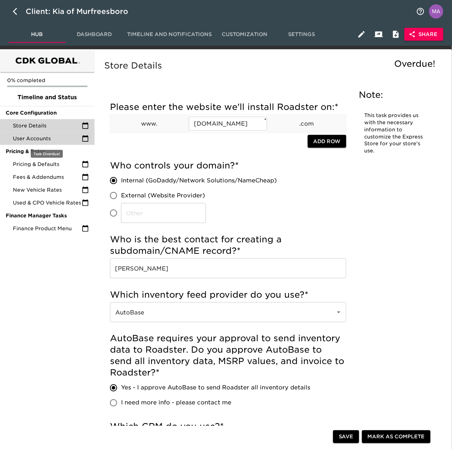 This screenshot has height=449, width=452. Describe the element at coordinates (47, 177) in the screenshot. I see `span: Fees & Addendums` at that location.